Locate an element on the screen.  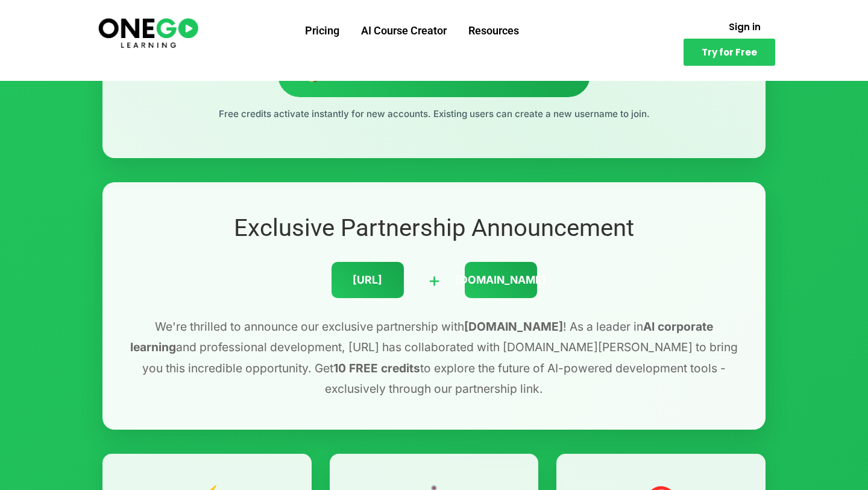
h2: Exclusive Partnership Announcement is located at coordinates (434, 228).